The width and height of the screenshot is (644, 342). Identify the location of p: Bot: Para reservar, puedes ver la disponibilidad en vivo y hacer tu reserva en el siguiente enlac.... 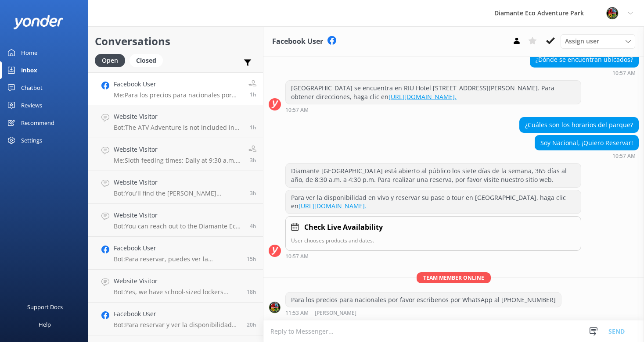
(177, 259).